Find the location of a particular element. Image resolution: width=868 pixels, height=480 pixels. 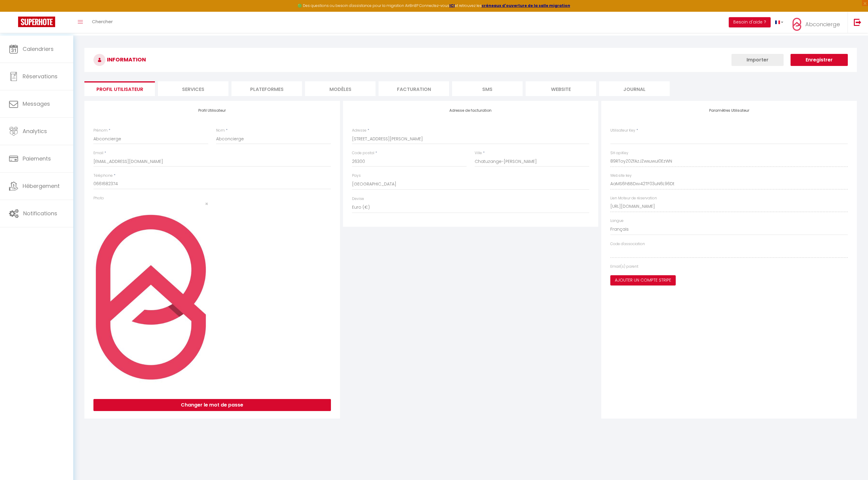

label: Photo is located at coordinates (98, 198).